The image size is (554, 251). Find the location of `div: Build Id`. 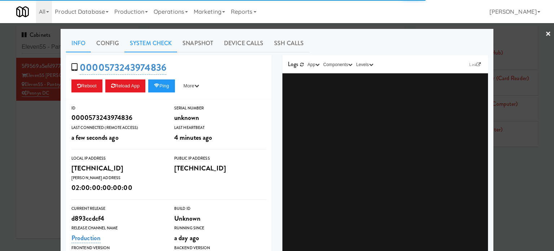

div: Build Id is located at coordinates (220, 208).